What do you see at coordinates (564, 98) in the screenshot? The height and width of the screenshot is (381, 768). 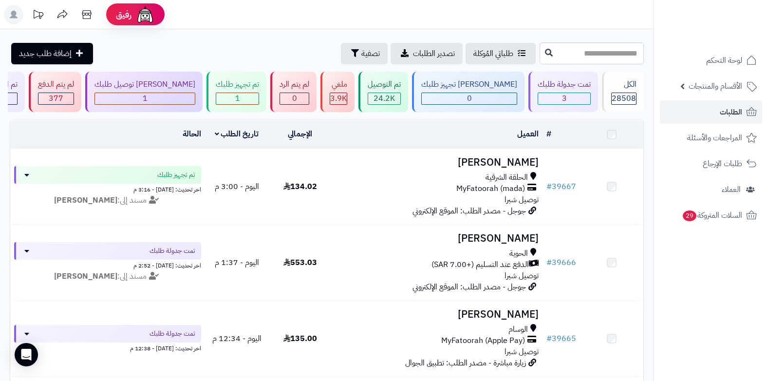 I see `span: 3` at bounding box center [564, 98].